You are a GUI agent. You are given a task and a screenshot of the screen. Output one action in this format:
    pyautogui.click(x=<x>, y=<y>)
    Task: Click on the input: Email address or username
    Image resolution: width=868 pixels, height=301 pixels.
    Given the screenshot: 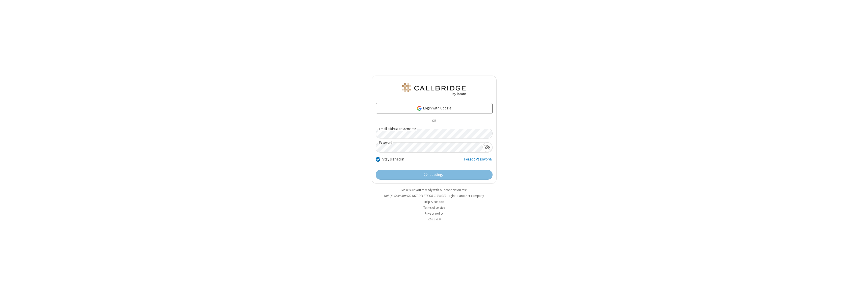 What is the action you would take?
    pyautogui.click(x=434, y=133)
    